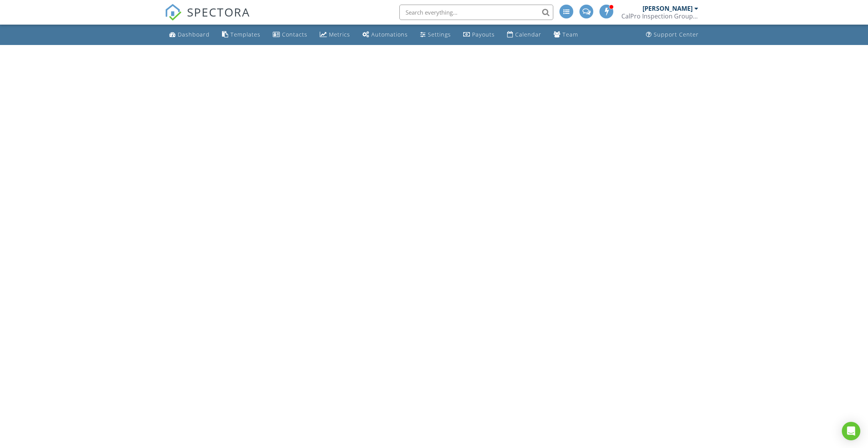 The image size is (868, 448). Describe the element at coordinates (436, 34) in the screenshot. I see `a: Settings` at that location.